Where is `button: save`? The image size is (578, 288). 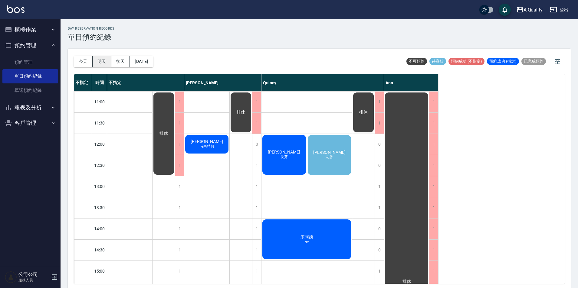 button: save is located at coordinates (505, 10).